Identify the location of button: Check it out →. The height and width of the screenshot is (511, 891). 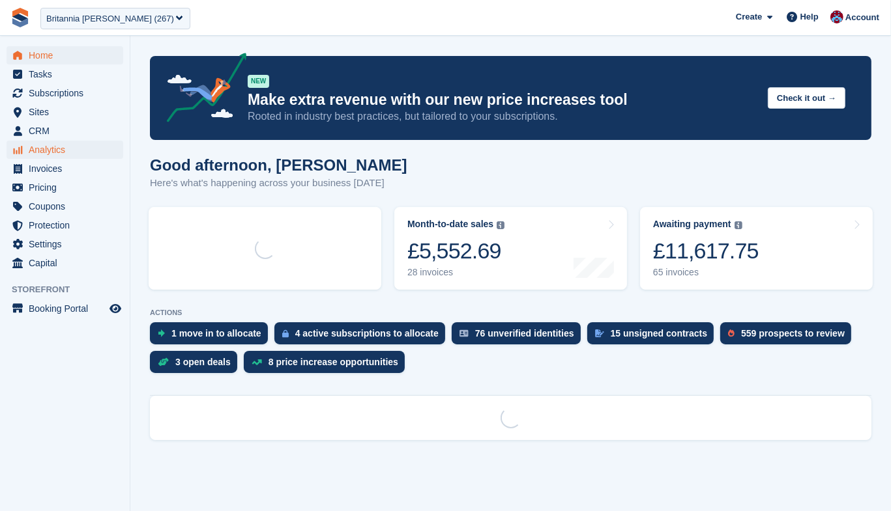
(806, 98).